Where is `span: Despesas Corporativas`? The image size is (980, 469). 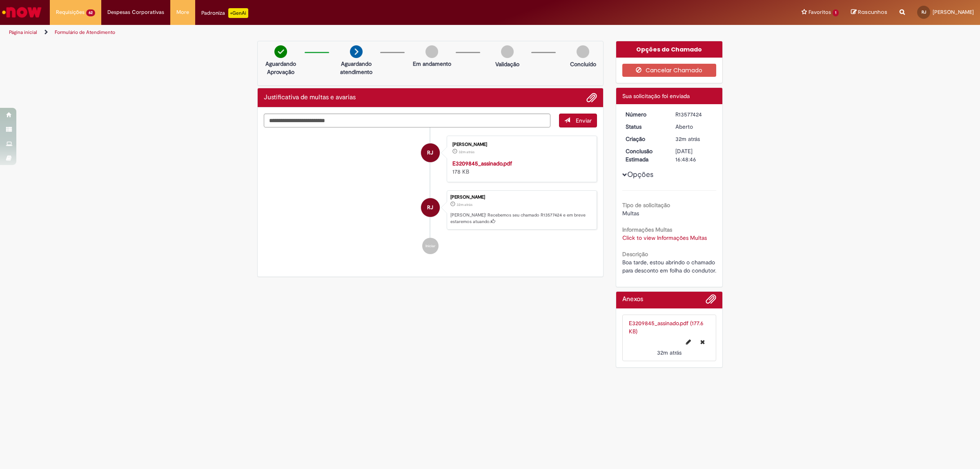
span: Despesas Corporativas is located at coordinates (136, 12).